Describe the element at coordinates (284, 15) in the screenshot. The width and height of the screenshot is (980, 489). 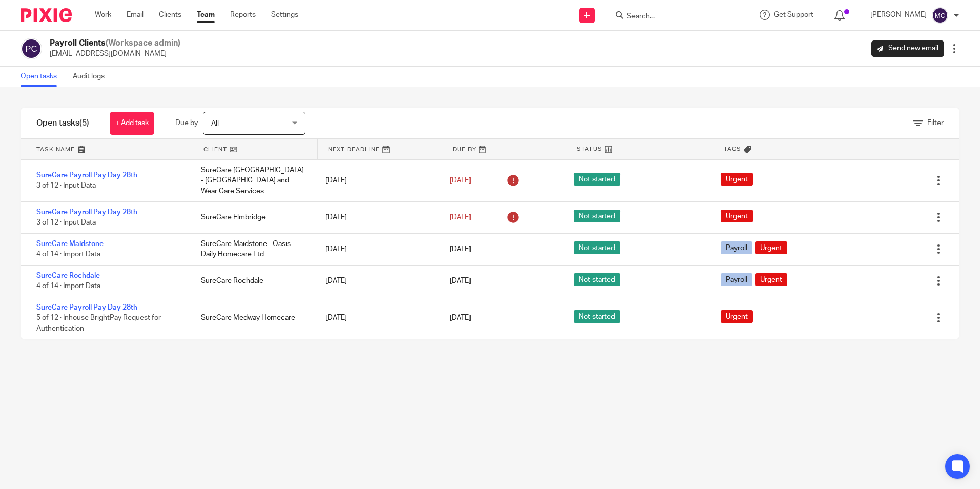
I see `a: Settings` at that location.